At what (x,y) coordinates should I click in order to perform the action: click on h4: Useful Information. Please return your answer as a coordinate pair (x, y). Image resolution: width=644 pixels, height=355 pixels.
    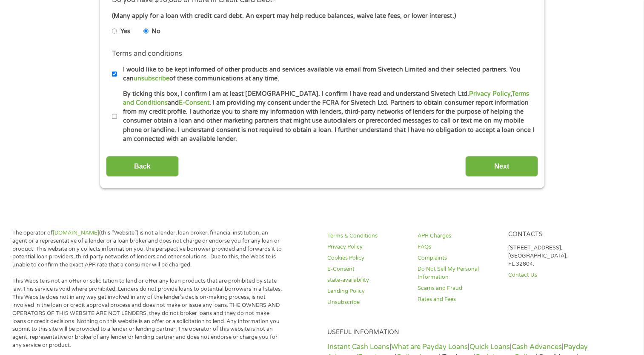
    Looking at the image, I should click on (457, 332).